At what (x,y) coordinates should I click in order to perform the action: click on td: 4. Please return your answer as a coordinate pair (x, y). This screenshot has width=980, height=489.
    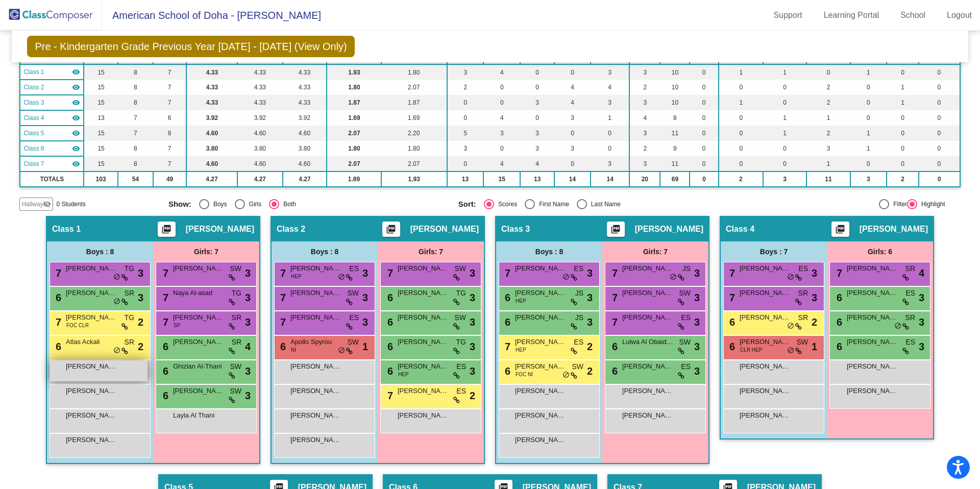
    Looking at the image, I should click on (502, 72).